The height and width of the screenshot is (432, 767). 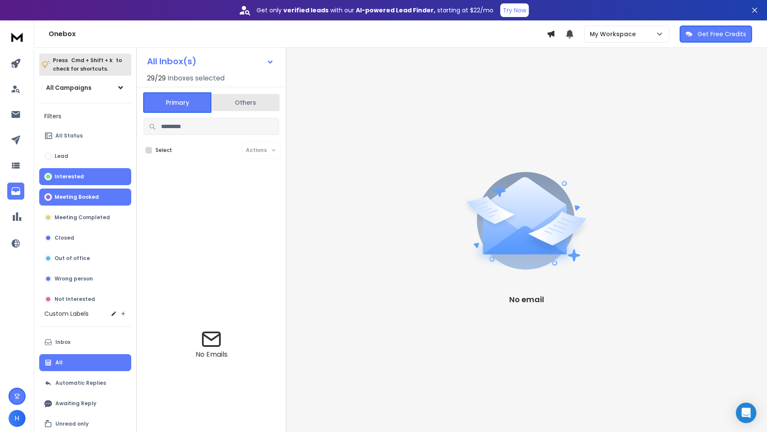 I want to click on p: No Emails, so click(x=211, y=355).